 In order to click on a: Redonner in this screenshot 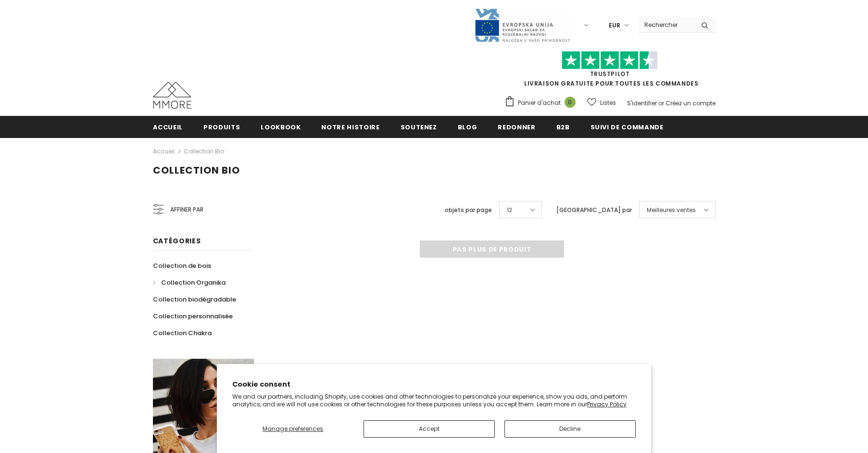, I will do `click(517, 127)`.